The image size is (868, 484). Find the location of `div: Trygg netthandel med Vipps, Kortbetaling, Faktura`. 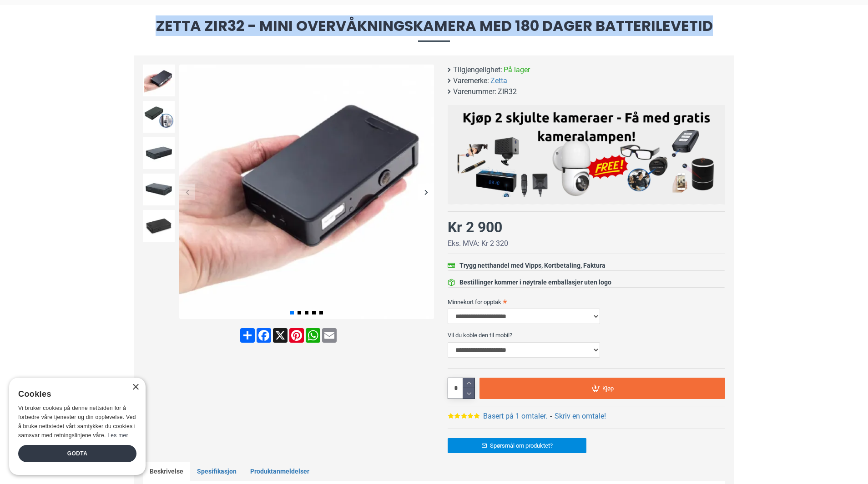

div: Trygg netthandel med Vipps, Kortbetaling, Faktura is located at coordinates (532, 266).